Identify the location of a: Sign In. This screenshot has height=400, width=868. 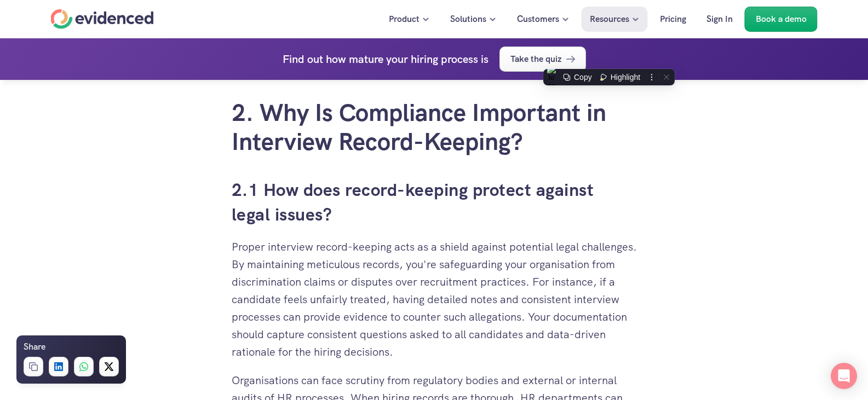
(720, 19).